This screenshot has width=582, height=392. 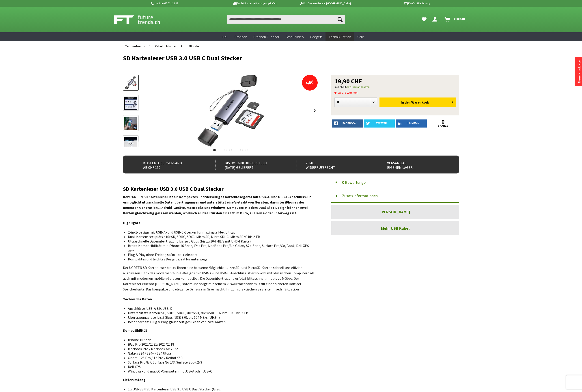 What do you see at coordinates (142, 19) in the screenshot?
I see `img: Shop Futuretrends - zur Startseite wechseln` at bounding box center [142, 19].